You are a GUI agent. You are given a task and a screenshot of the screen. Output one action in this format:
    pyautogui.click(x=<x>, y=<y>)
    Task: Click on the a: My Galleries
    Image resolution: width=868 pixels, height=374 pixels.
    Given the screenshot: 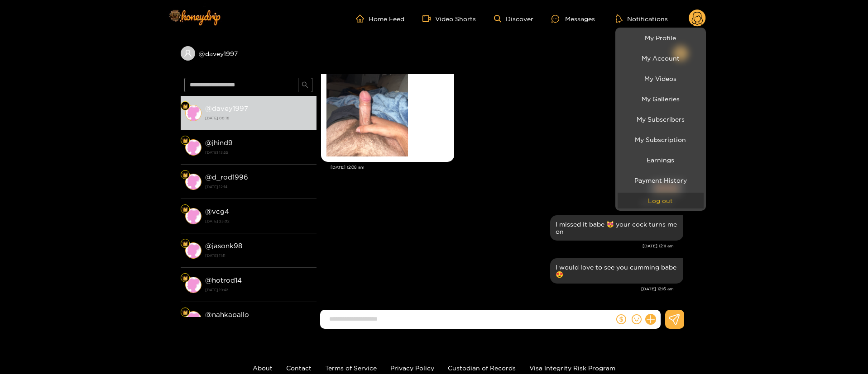 What is the action you would take?
    pyautogui.click(x=660, y=99)
    